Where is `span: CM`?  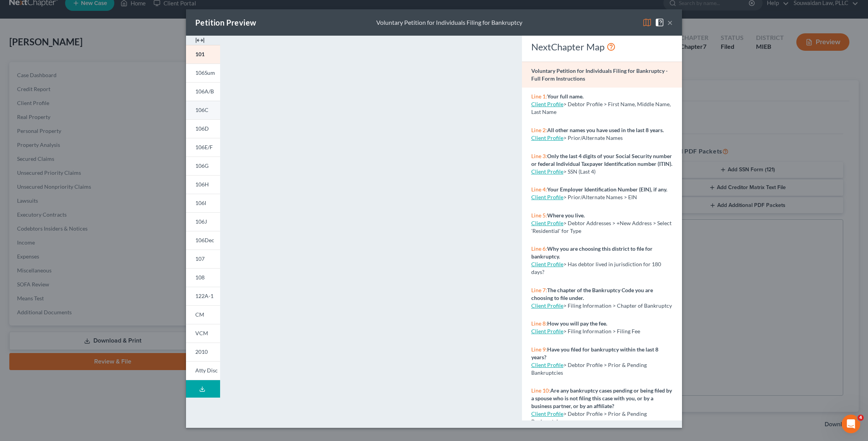
span: CM is located at coordinates (200, 315).